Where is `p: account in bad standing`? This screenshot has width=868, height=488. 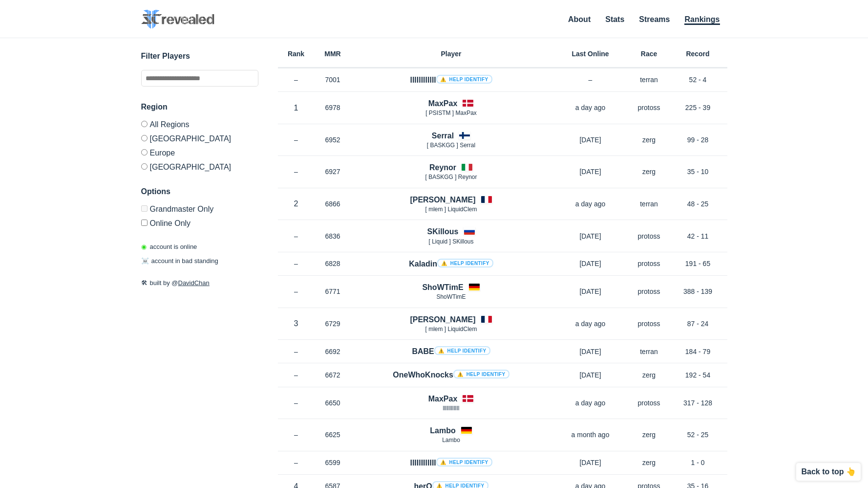
p: account in bad standing is located at coordinates (180, 261).